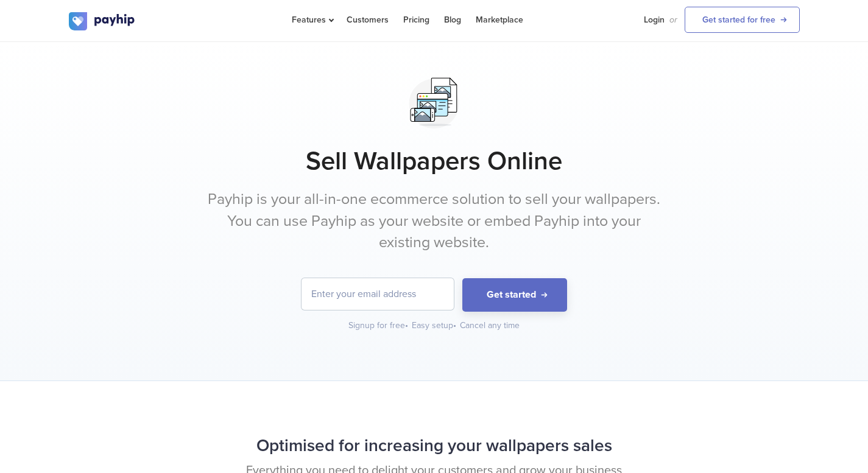 Image resolution: width=868 pixels, height=473 pixels. Describe the element at coordinates (434, 161) in the screenshot. I see `h1: Sell Wallpapers Online` at that location.